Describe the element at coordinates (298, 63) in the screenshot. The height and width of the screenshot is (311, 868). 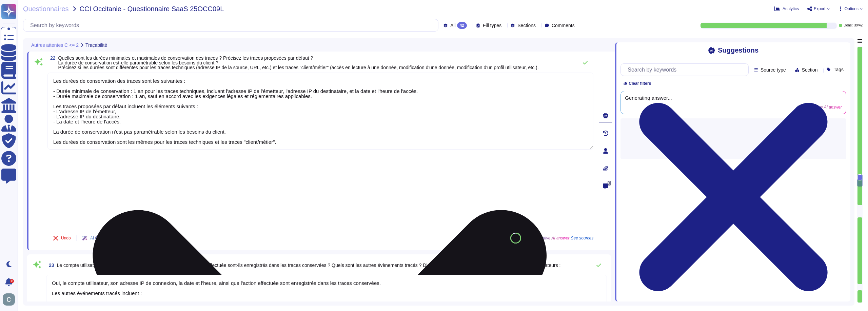
I see `span: Quelles sont les durées minimales et maximales de conservation des traces ? Précisez les traces p...` at that location.